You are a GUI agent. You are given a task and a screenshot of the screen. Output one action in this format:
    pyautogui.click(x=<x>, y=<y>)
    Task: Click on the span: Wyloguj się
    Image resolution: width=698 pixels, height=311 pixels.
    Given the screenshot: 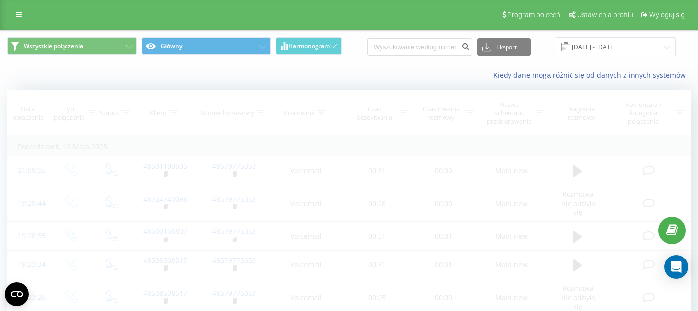 What is the action you would take?
    pyautogui.click(x=667, y=15)
    